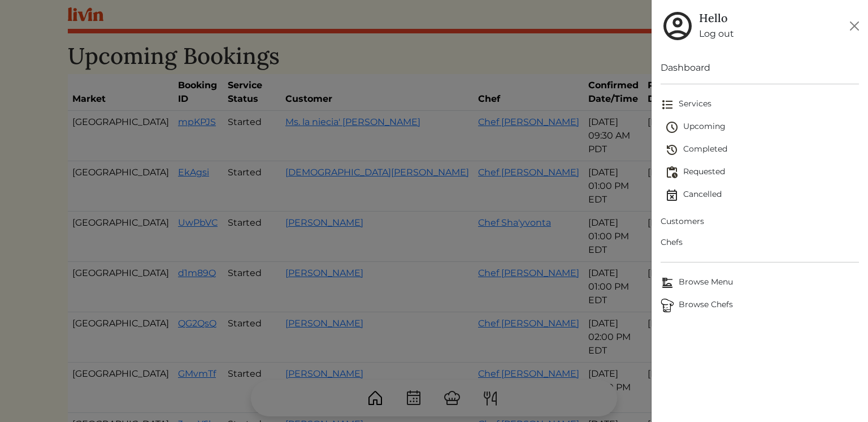 The image size is (868, 422). I want to click on span: Upcoming, so click(762, 128).